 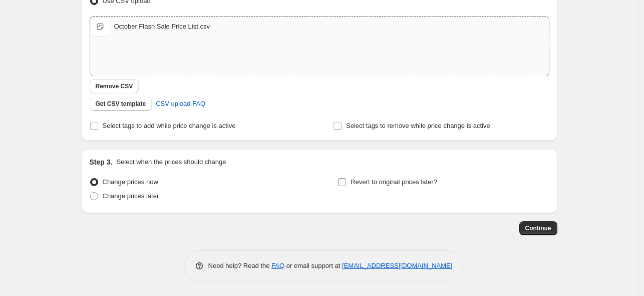 What do you see at coordinates (313, 265) in the screenshot?
I see `span: or email support at` at bounding box center [313, 265].